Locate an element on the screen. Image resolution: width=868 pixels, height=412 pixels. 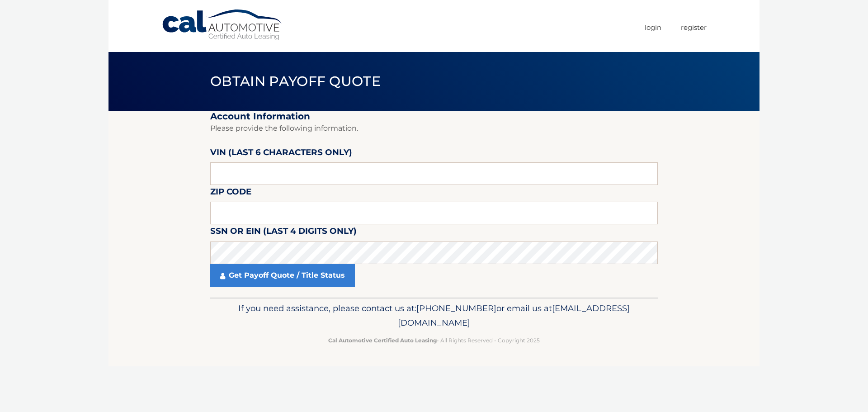
p: - All Rights Reserved - Copyright 2025 is located at coordinates (434, 340).